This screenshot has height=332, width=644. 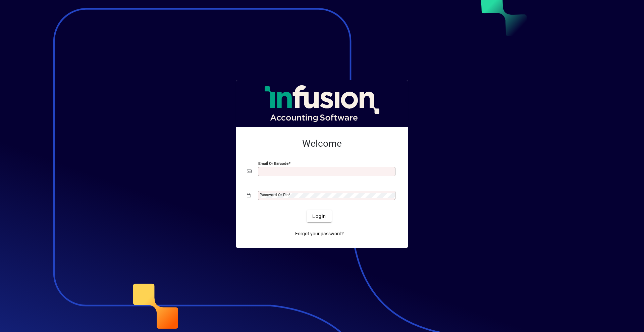 I want to click on mat-label: Email or Barcode, so click(x=273, y=163).